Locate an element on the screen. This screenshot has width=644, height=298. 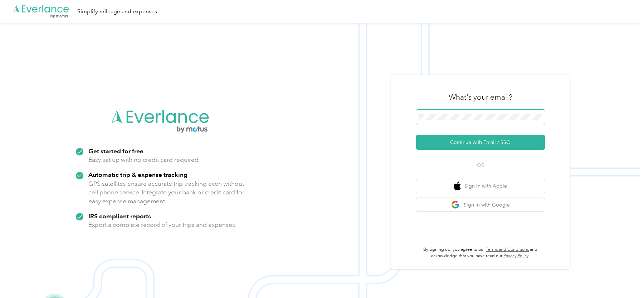
span: OR is located at coordinates (481, 165).